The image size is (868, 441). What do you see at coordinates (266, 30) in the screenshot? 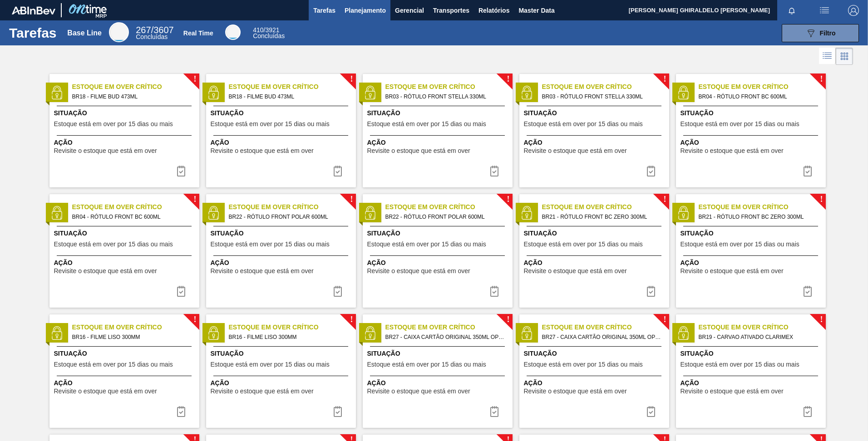
I see `span: / 3921` at bounding box center [266, 30].